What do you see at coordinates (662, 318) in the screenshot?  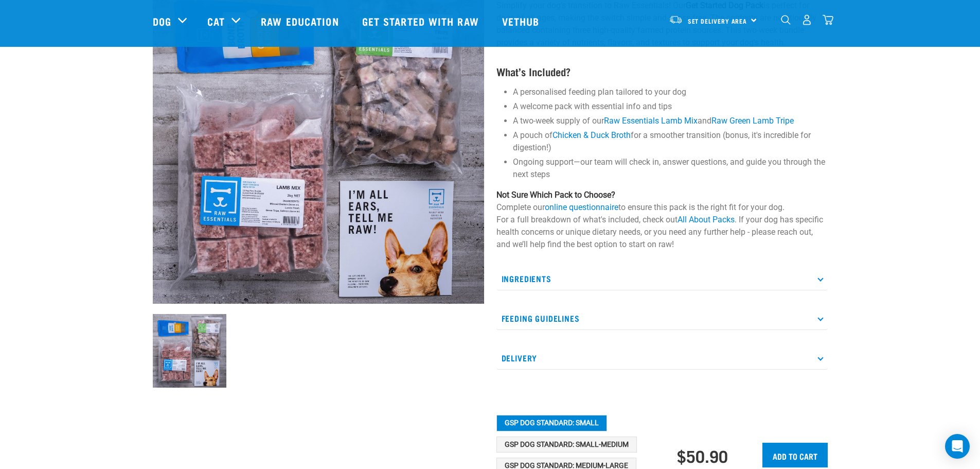 I see `p: Feeding Guidelines` at bounding box center [662, 318].